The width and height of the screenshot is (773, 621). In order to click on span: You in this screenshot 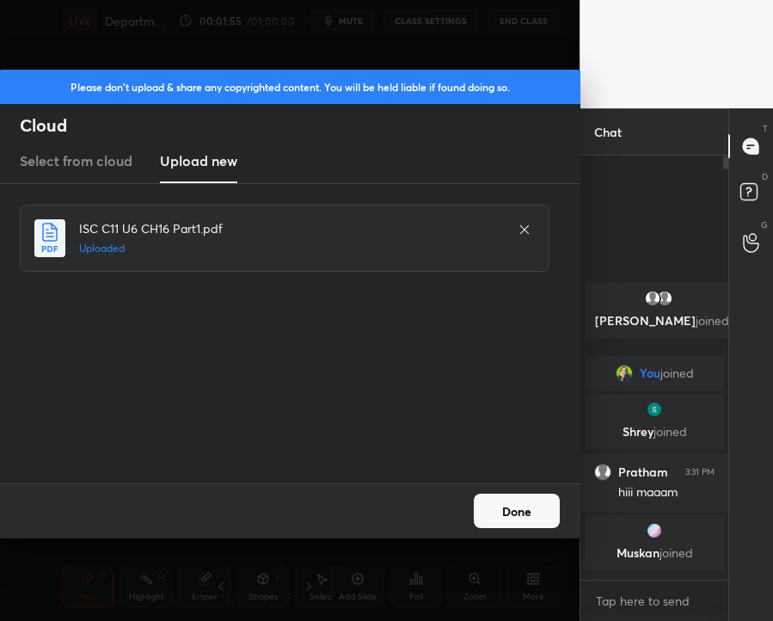, I will do `click(650, 373)`.